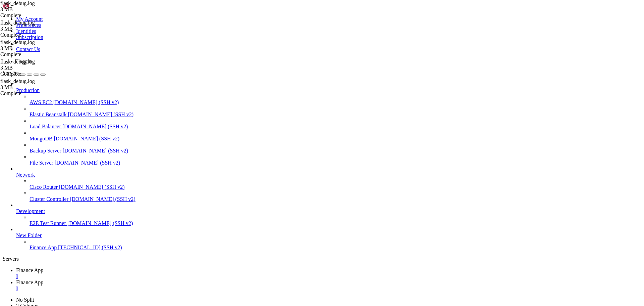 The image size is (644, 306). What do you see at coordinates (280, 46) in the screenshot?
I see `x-row: Unpacking objects: 100% (3/3), 283 bytes | 283.00 KiB/s, done.` at bounding box center [280, 46].